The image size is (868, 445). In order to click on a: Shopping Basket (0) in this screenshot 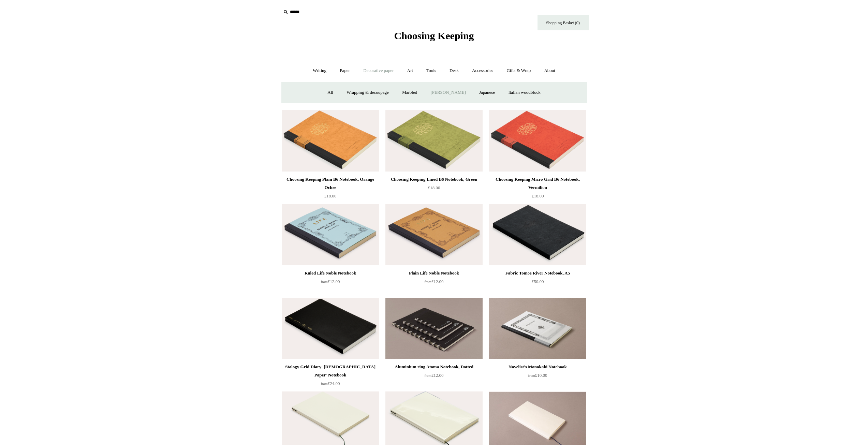, I will do `click(563, 22)`.